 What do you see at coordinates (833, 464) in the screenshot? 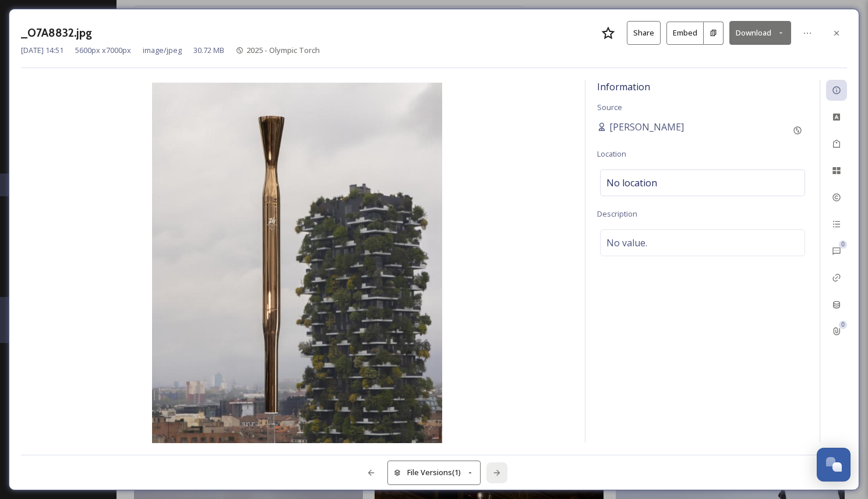
I see `button: Open Chat` at bounding box center [833, 464].